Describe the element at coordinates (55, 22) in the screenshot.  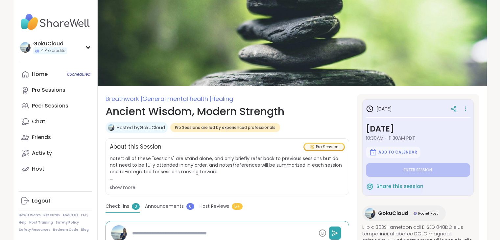
I see `img: ShareWell Nav Logo` at that location.